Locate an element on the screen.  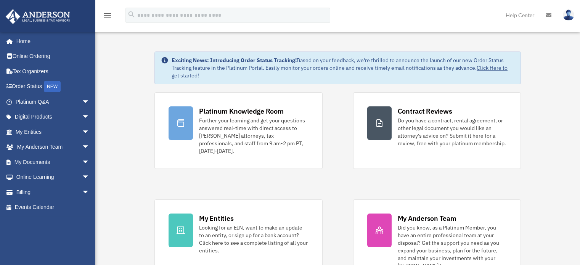
img: User Pic is located at coordinates (568, 15).